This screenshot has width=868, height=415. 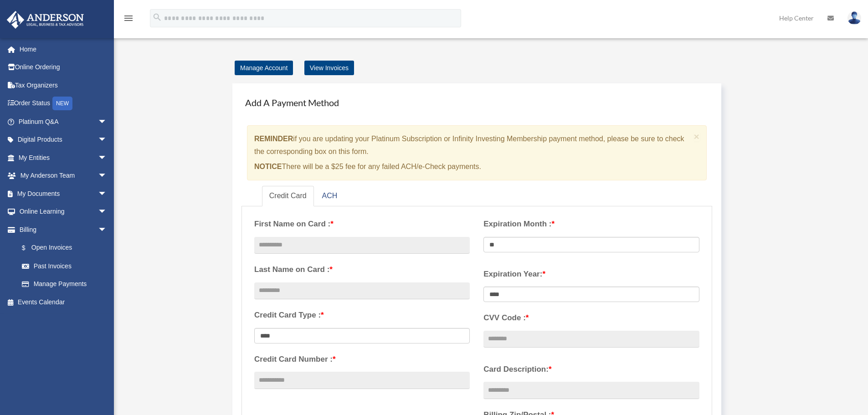 What do you see at coordinates (63, 68) in the screenshot?
I see `a: Online Ordering` at bounding box center [63, 68].